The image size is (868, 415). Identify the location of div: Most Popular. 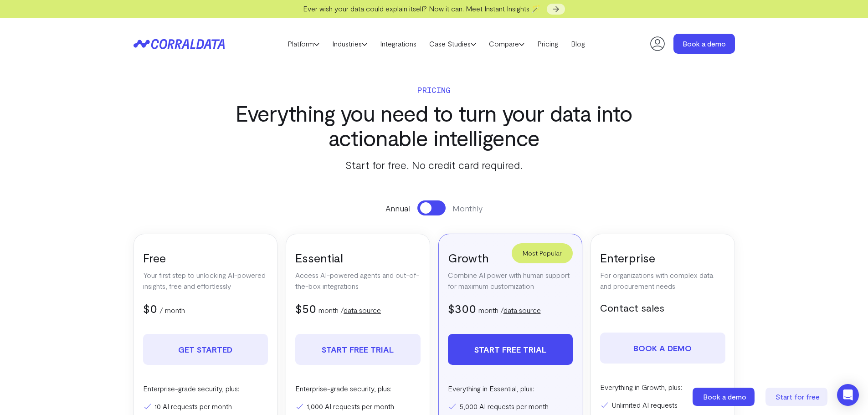
(542, 253).